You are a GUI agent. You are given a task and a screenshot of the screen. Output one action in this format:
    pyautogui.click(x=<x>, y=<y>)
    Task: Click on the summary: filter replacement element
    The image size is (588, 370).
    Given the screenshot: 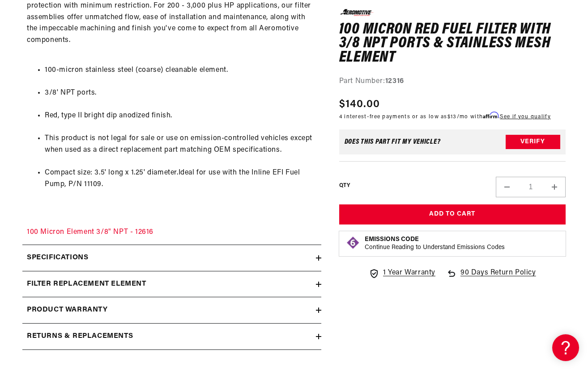 What is the action you would take?
    pyautogui.click(x=172, y=285)
    